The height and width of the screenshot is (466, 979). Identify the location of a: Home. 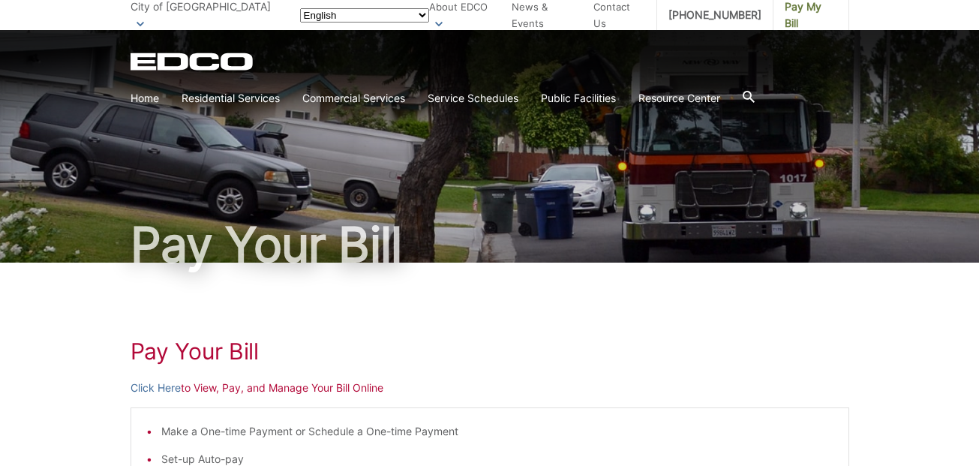
(145, 98).